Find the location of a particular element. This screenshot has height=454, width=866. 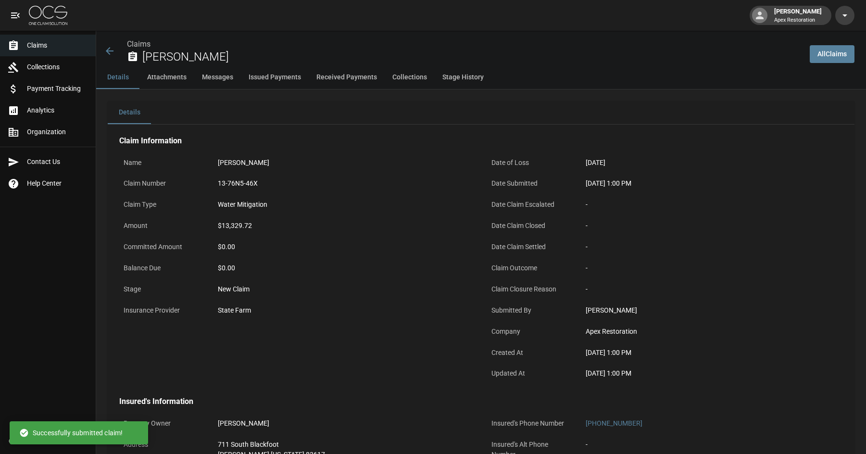

p: Date Claim Escalated is located at coordinates (531, 204).